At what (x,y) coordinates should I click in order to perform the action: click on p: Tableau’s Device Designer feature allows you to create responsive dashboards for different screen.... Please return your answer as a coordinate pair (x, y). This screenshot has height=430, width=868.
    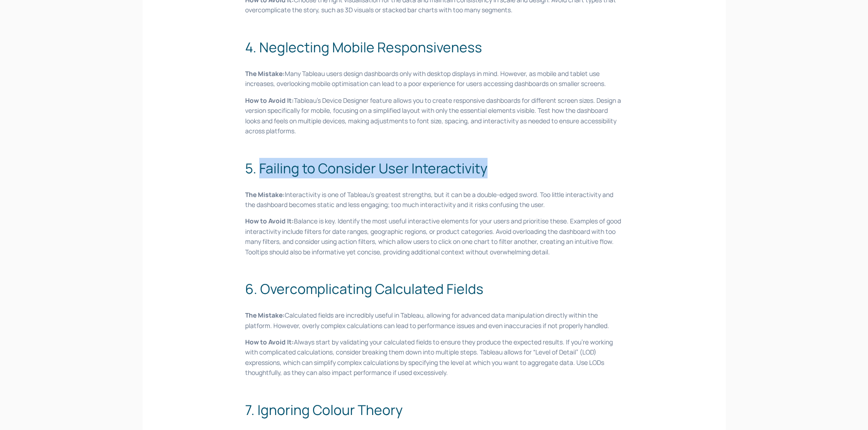
    Looking at the image, I should click on (434, 121).